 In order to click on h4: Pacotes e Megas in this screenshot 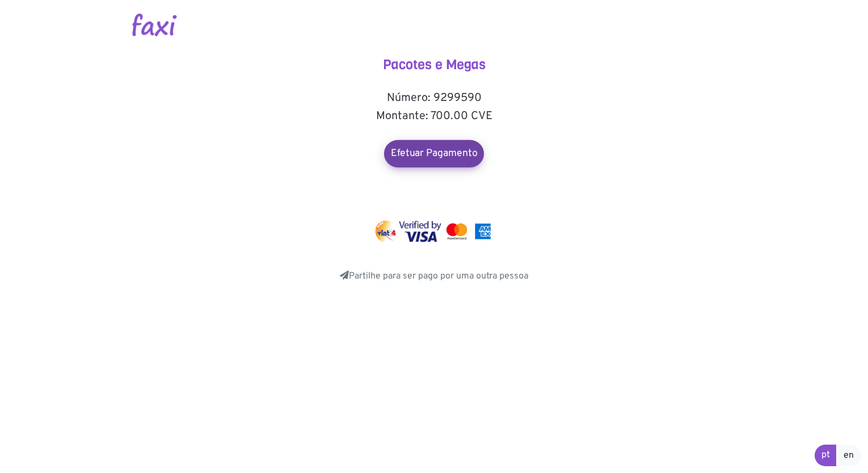, I will do `click(434, 65)`.